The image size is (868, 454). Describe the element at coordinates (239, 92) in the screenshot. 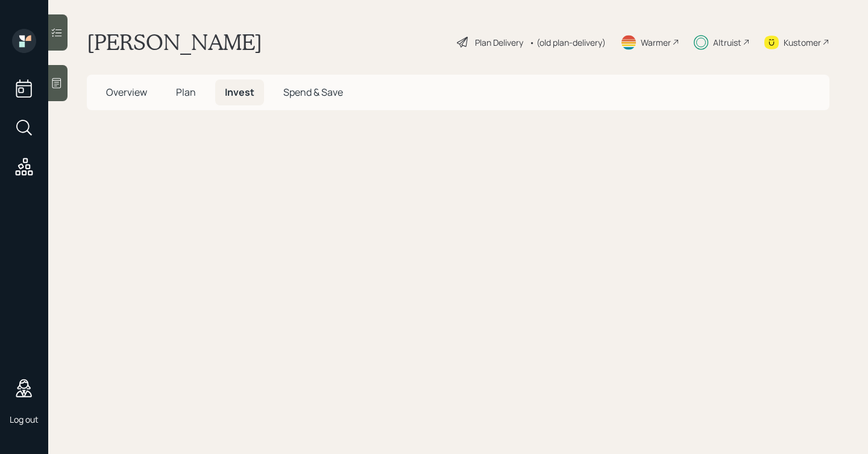

I see `span: Invest` at that location.